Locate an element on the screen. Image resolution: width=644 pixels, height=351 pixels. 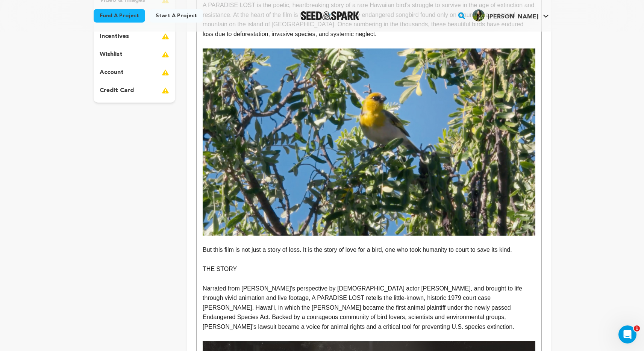
img: a675471e0c4c4f8d.jpg is located at coordinates (479, 15).